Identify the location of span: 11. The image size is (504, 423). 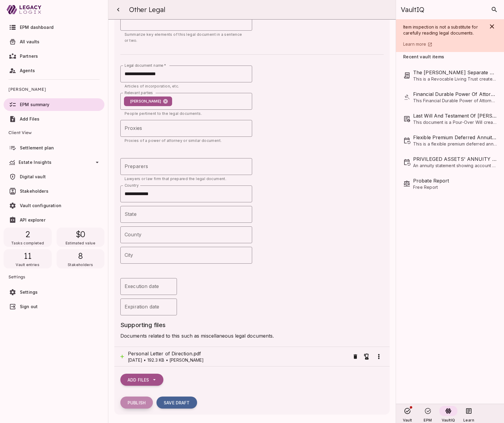
(27, 256).